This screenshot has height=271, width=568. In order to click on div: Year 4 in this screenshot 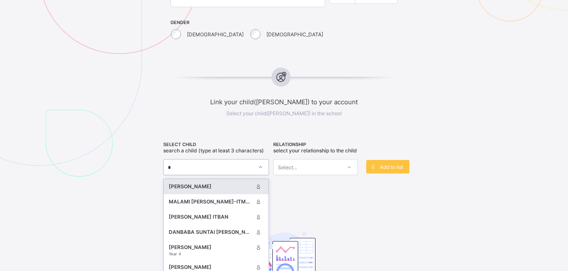, I will do `click(216, 254)`.